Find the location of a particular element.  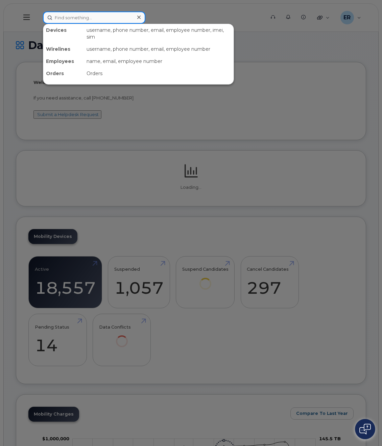

div: Devices is located at coordinates (64, 34).